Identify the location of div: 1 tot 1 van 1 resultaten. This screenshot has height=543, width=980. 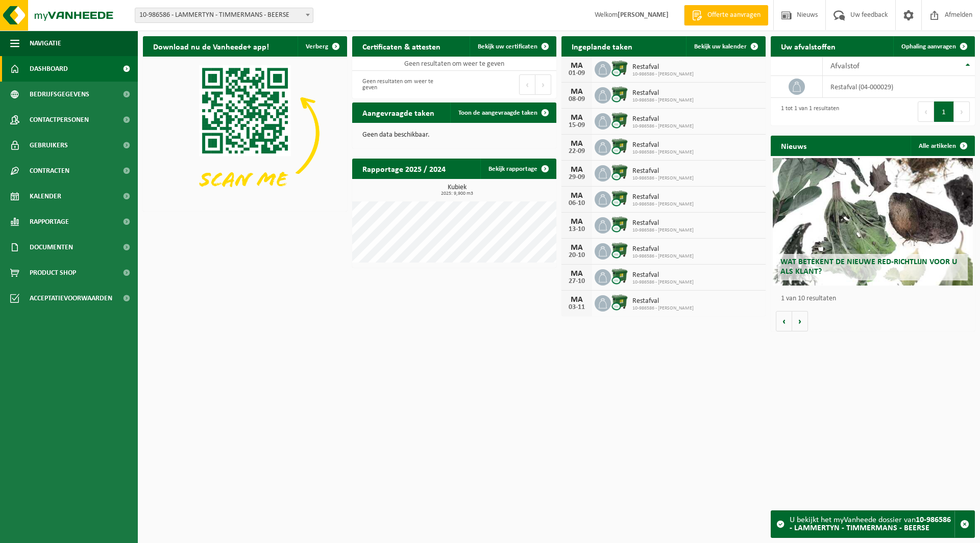
(807, 111).